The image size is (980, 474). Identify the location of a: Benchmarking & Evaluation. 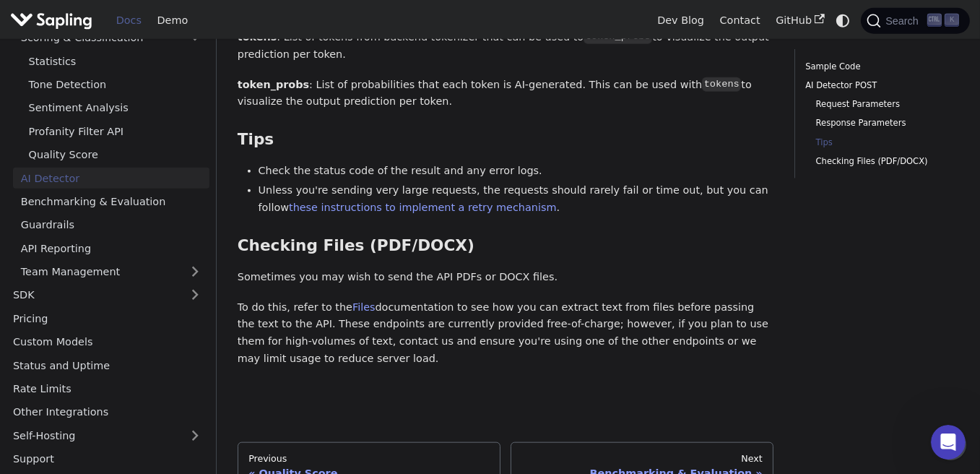
(111, 201).